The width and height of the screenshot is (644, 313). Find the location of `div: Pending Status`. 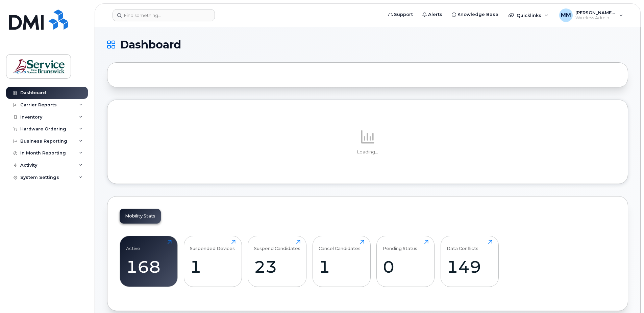

div: Pending Status is located at coordinates (400, 245).